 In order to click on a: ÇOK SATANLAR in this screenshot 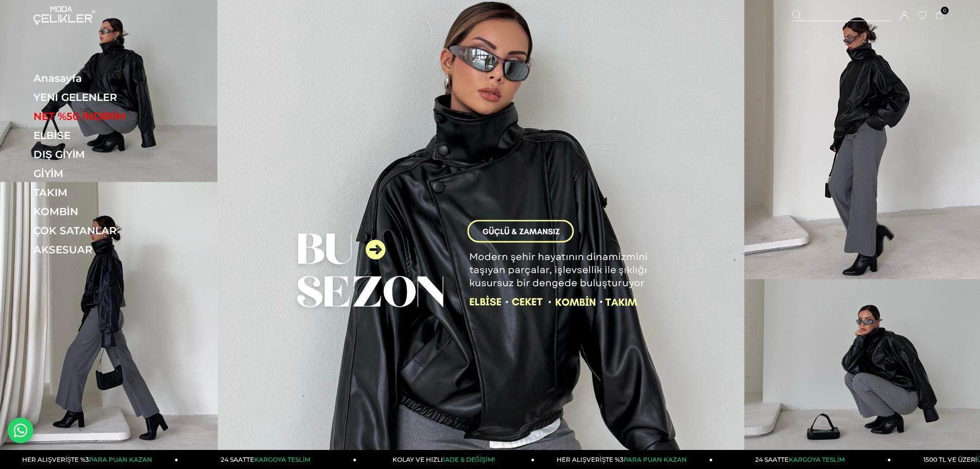, I will do `click(104, 231)`.